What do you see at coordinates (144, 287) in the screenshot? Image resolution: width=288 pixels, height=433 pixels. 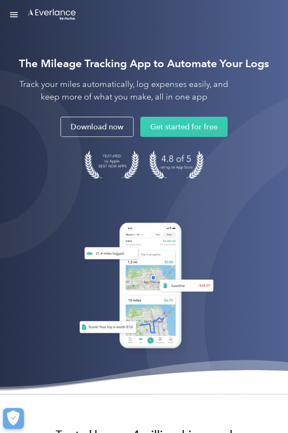 I see `img: Everlance, mileage tracker app, expense tracking app` at bounding box center [144, 287].